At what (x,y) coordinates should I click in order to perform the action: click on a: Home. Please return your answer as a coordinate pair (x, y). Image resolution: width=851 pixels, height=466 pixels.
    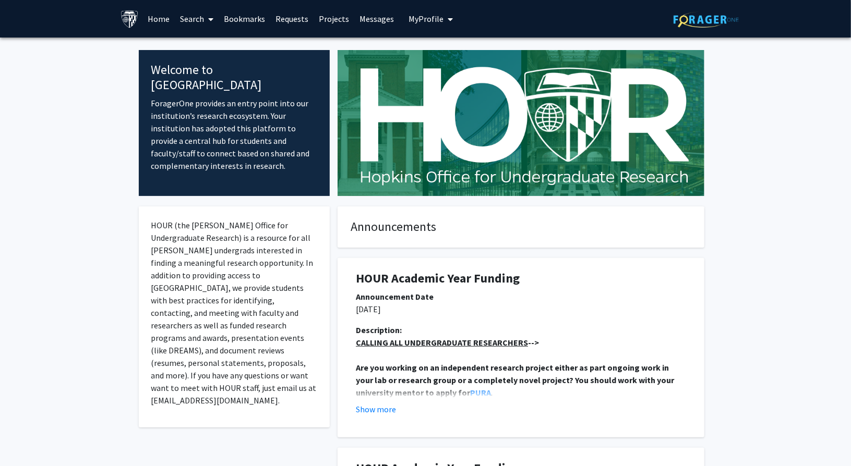
    Looking at the image, I should click on (159, 19).